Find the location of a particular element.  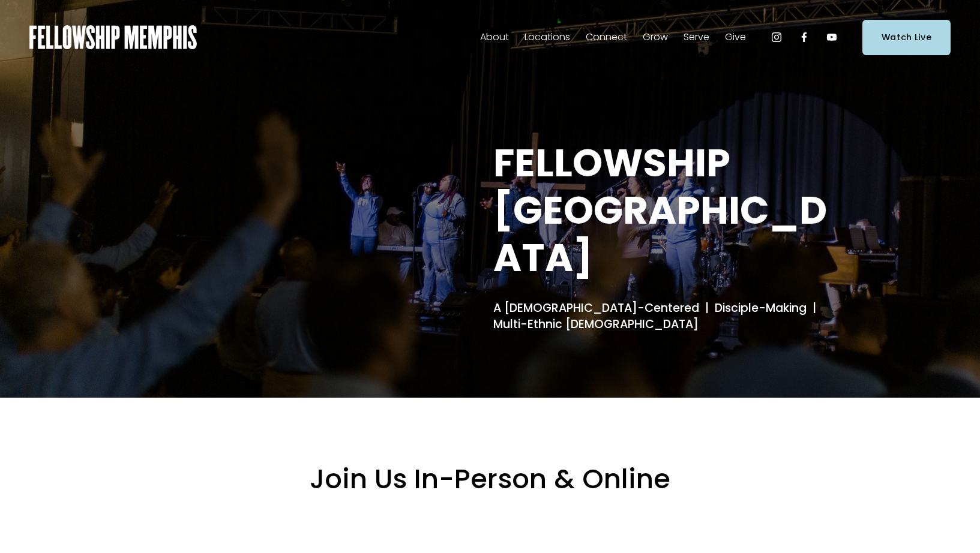

a: Fellowship Memphis is located at coordinates (113, 38).